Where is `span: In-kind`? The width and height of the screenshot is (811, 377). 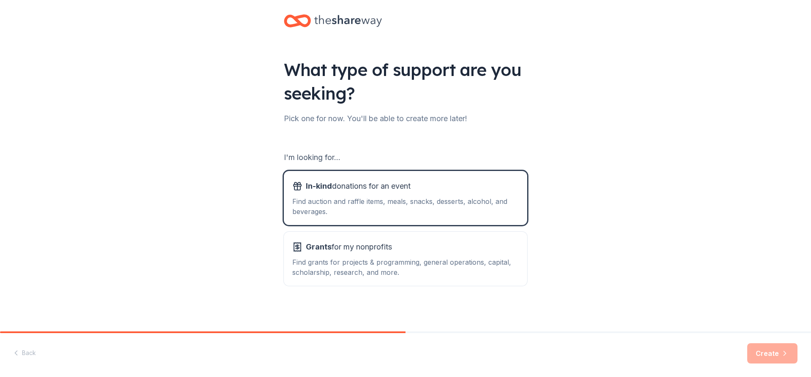
span: In-kind is located at coordinates (319, 186).